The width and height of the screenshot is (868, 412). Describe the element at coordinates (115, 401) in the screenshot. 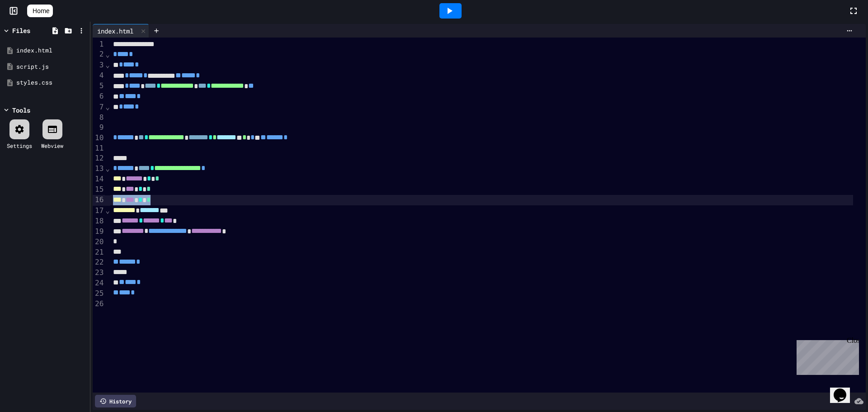

I see `div: History` at that location.